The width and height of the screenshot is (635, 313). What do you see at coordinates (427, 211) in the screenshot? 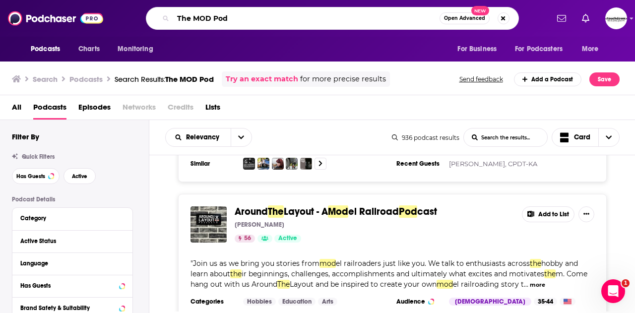
I see `span: cast` at bounding box center [427, 211].